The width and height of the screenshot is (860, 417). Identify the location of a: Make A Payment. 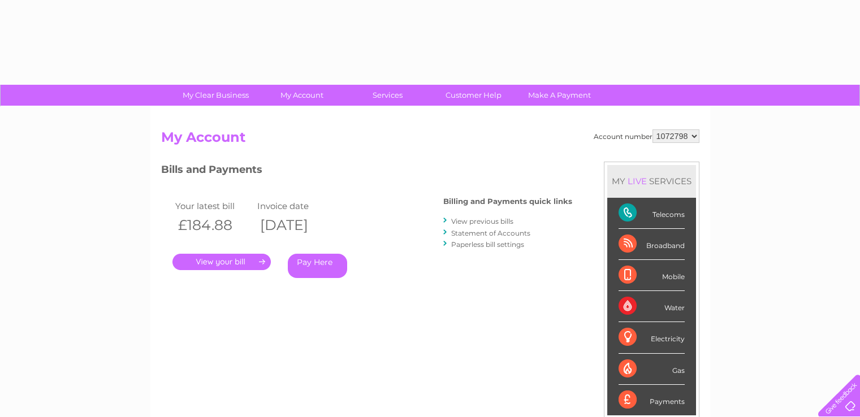
(559, 95).